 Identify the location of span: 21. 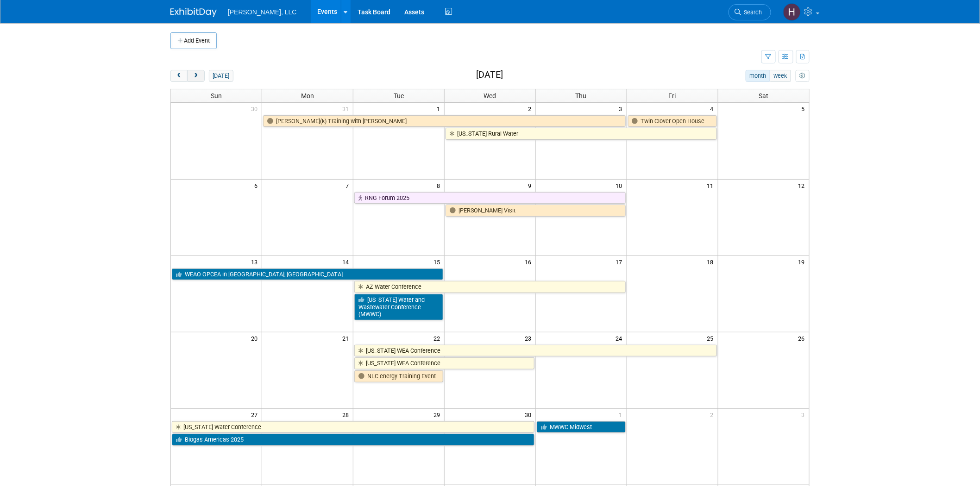
(347, 338).